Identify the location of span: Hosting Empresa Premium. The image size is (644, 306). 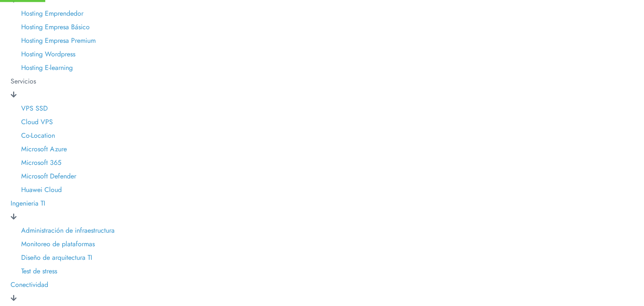
(58, 40).